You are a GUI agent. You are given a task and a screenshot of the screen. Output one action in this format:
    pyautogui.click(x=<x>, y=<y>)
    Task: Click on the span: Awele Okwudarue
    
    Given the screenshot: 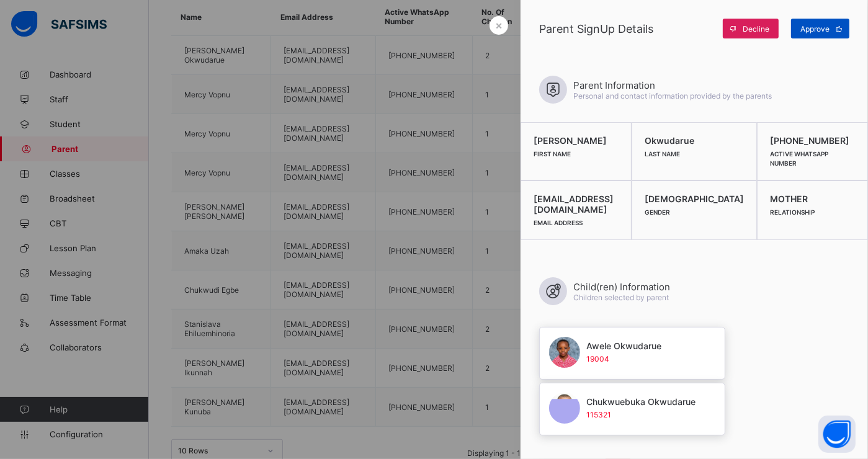 What is the action you would take?
    pyautogui.click(x=624, y=346)
    